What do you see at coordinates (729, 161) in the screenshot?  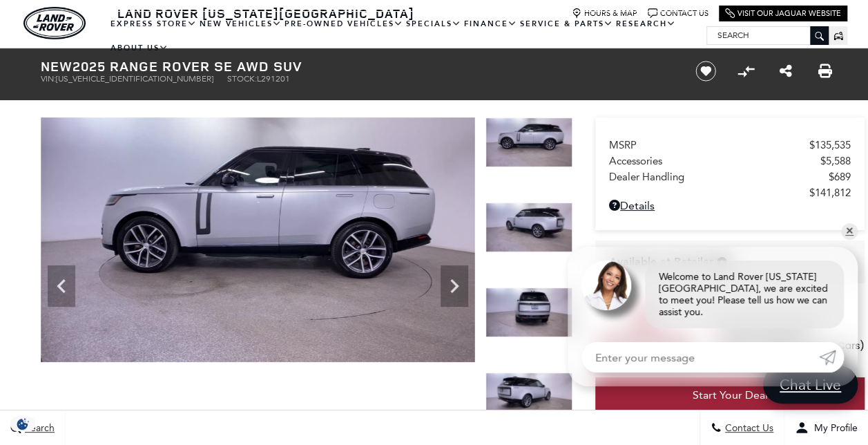 I see `a: Accessories $5,588` at bounding box center [729, 161].